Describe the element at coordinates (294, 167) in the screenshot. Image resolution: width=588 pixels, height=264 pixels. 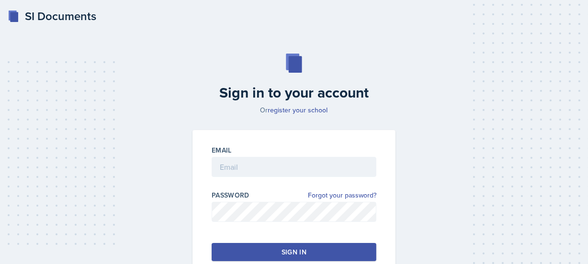
I see `input: Email` at that location.